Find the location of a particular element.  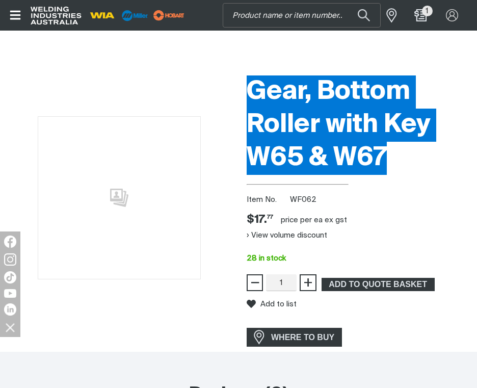

button: Search products is located at coordinates (364, 15).